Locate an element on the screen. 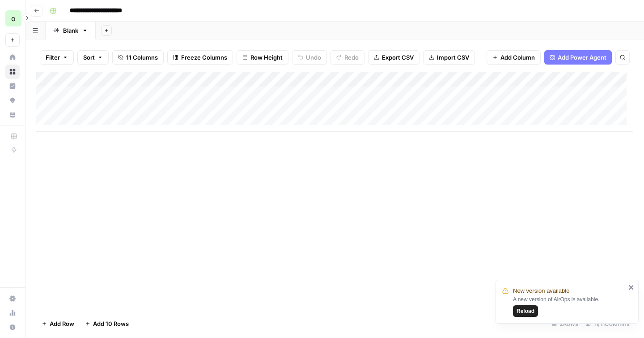 This screenshot has width=644, height=338. span: New version available is located at coordinates (542, 290).